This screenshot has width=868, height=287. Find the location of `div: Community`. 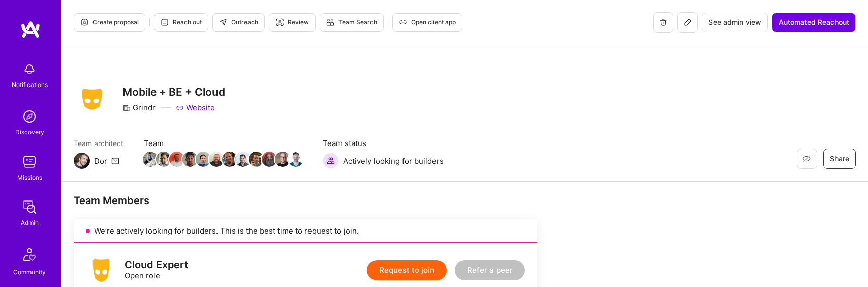

div: Community is located at coordinates (29, 272).